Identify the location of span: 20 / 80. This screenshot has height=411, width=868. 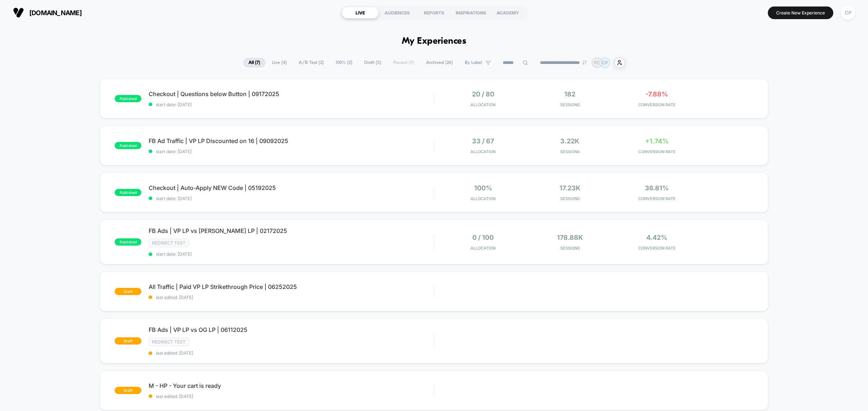
(483, 94).